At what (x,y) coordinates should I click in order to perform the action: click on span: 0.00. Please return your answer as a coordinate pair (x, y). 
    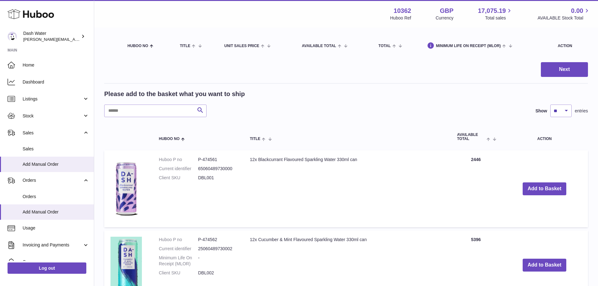
    Looking at the image, I should click on (577, 11).